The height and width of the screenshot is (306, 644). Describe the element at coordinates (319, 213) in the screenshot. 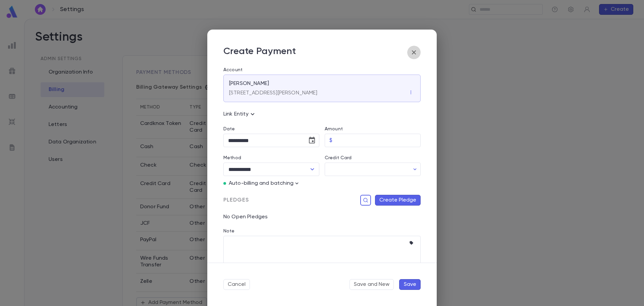

I see `div: No Open Pledges` at that location.